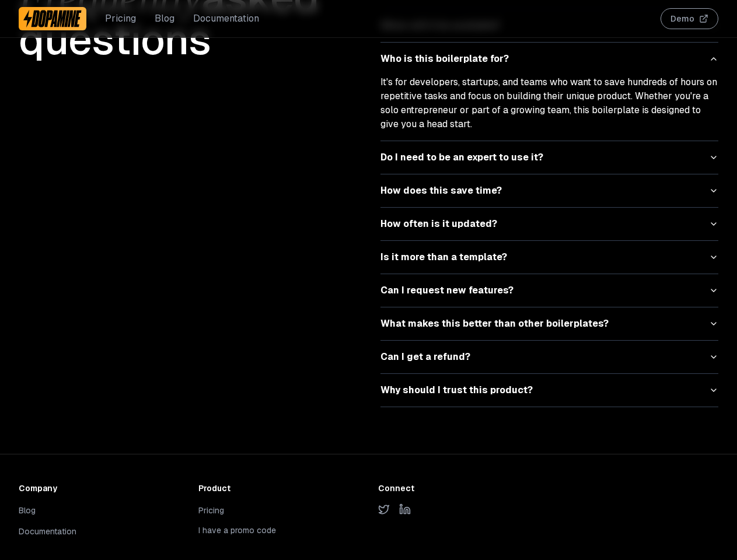 The image size is (737, 560). Describe the element at coordinates (459, 488) in the screenshot. I see `h3: Connect` at that location.